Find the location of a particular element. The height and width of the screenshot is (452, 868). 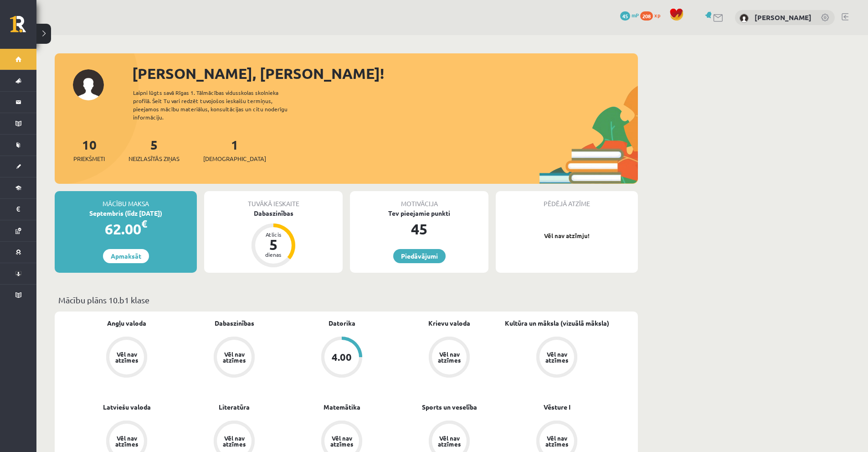

div: Laipni lūgts savā Rīgas 1. Tālmācības vidusskolas skolnieka profilā. Šeit Tu vari redzēt tuvojošo... is located at coordinates (218, 105).